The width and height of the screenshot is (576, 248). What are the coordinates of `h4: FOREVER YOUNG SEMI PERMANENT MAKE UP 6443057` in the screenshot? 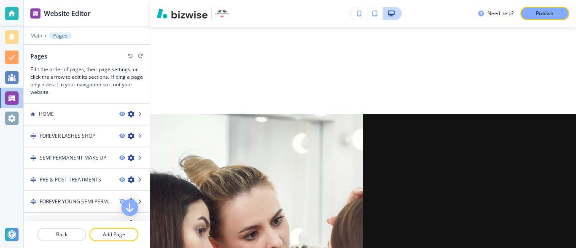 It's located at (76, 202).